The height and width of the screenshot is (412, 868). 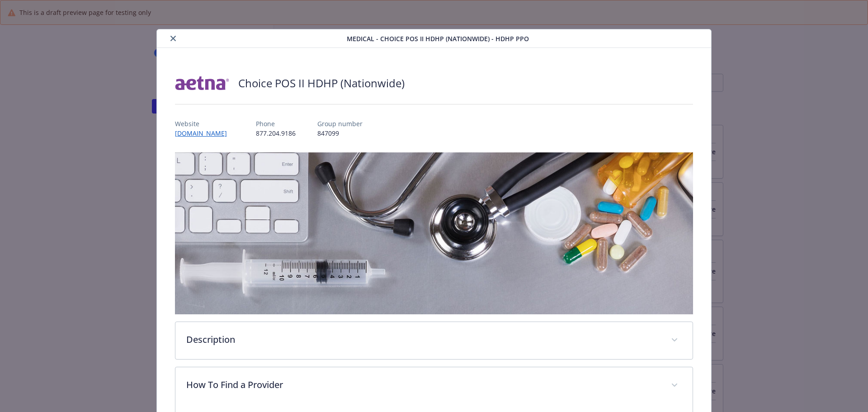 I want to click on p: How To Find a Provider, so click(x=423, y=385).